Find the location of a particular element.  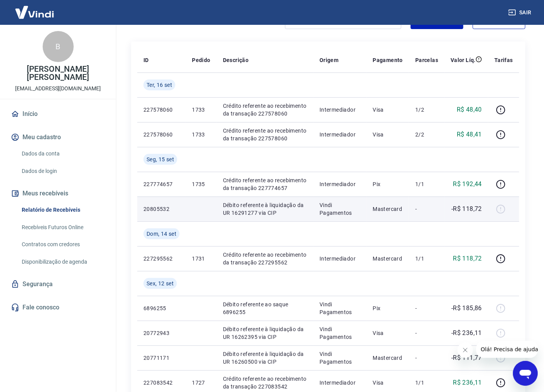

span: Dom, 14 set is located at coordinates (161, 234).